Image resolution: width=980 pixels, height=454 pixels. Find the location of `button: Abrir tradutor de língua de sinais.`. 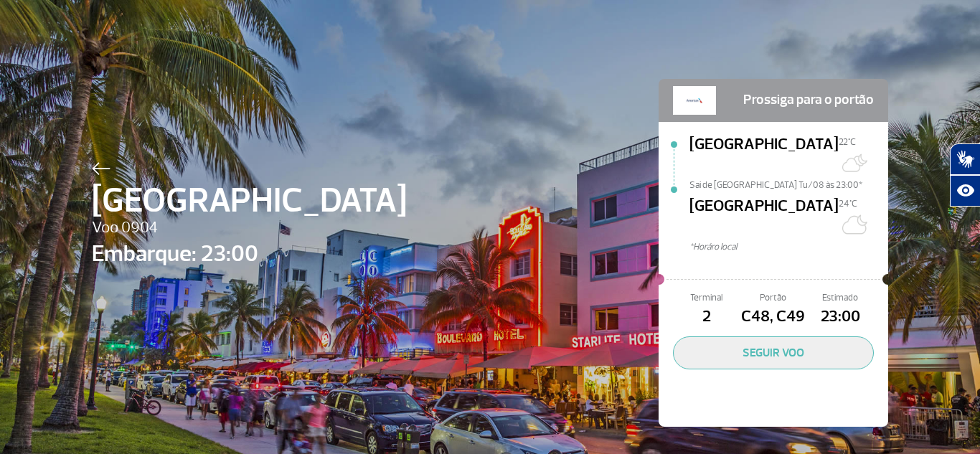

button: Abrir tradutor de língua de sinais. is located at coordinates (965, 160).